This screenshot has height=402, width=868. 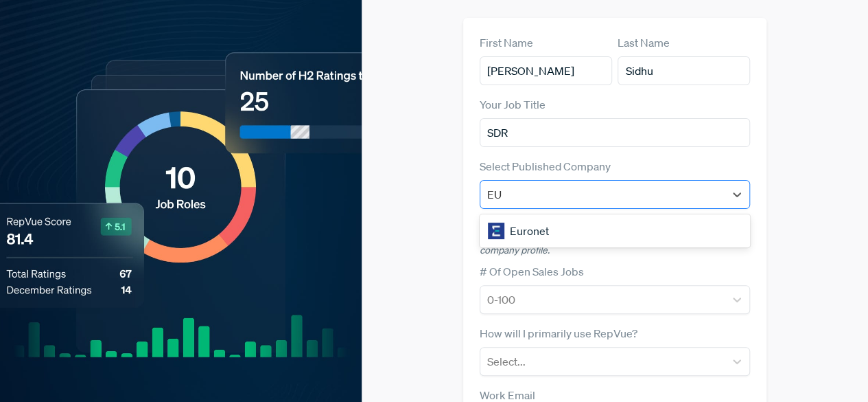 What do you see at coordinates (507, 42) in the screenshot?
I see `label: First Name` at bounding box center [507, 42].